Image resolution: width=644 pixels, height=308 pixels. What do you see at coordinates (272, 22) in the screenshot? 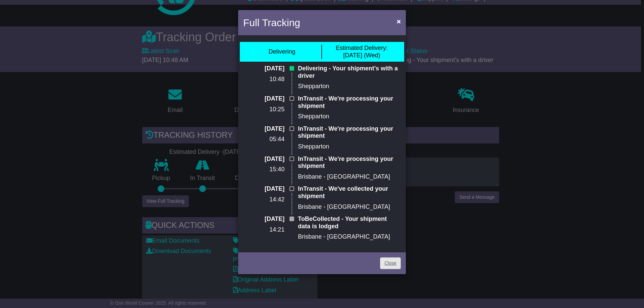
I see `h4: Full Tracking` at bounding box center [272, 22].